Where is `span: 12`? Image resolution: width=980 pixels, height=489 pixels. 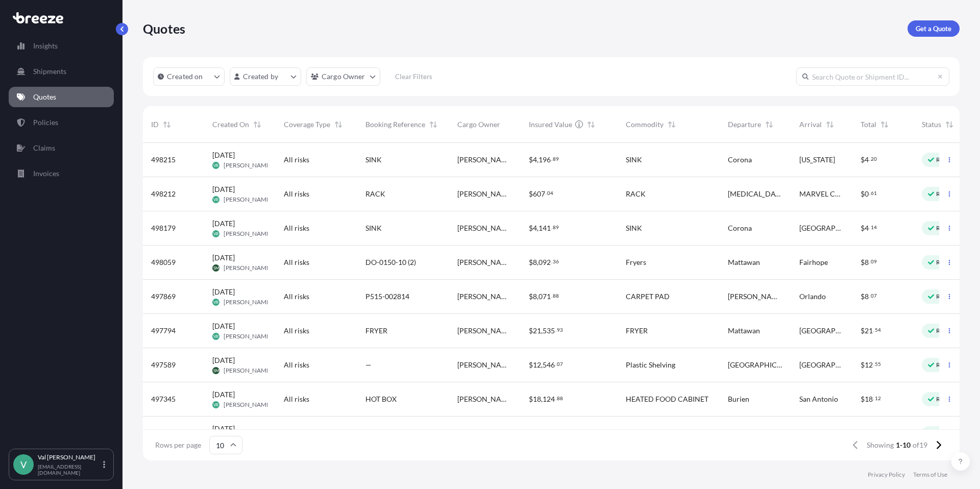 span: 12 is located at coordinates (537, 365).